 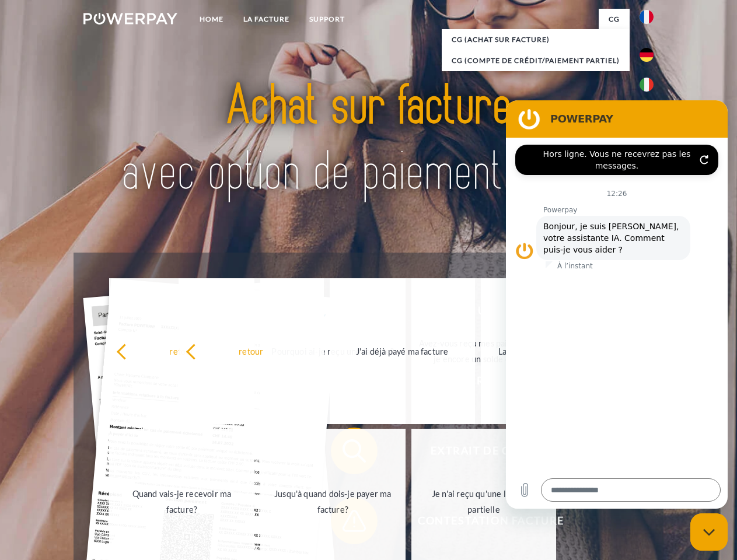 I want to click on div: Je n'ai reçu qu'une livraison partielle, so click(x=484, y=502).